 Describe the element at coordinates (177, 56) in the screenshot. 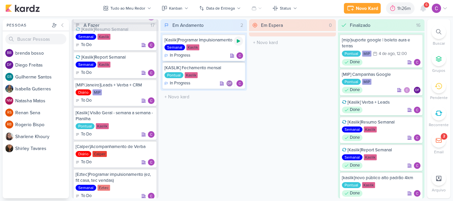

I see `div: In Progress` at that location.